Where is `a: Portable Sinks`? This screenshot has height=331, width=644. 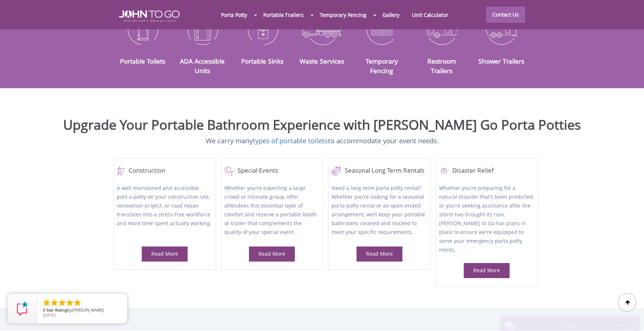 a: Portable Sinks is located at coordinates (262, 61).